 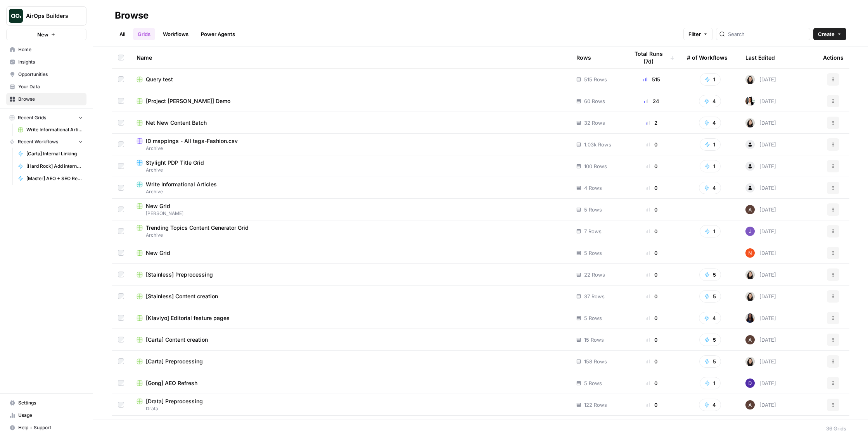 I want to click on span: Help + Support, so click(x=51, y=427).